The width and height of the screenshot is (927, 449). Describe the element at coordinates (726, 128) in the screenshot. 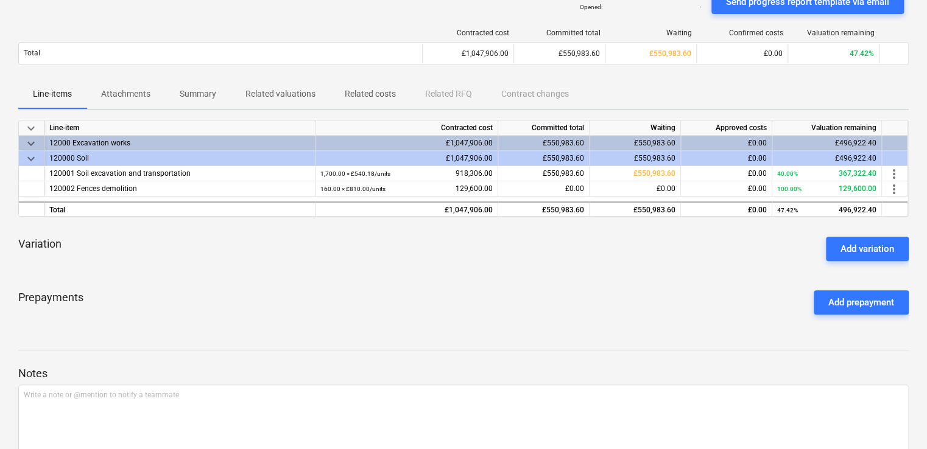

I see `div: Approved costs` at that location.